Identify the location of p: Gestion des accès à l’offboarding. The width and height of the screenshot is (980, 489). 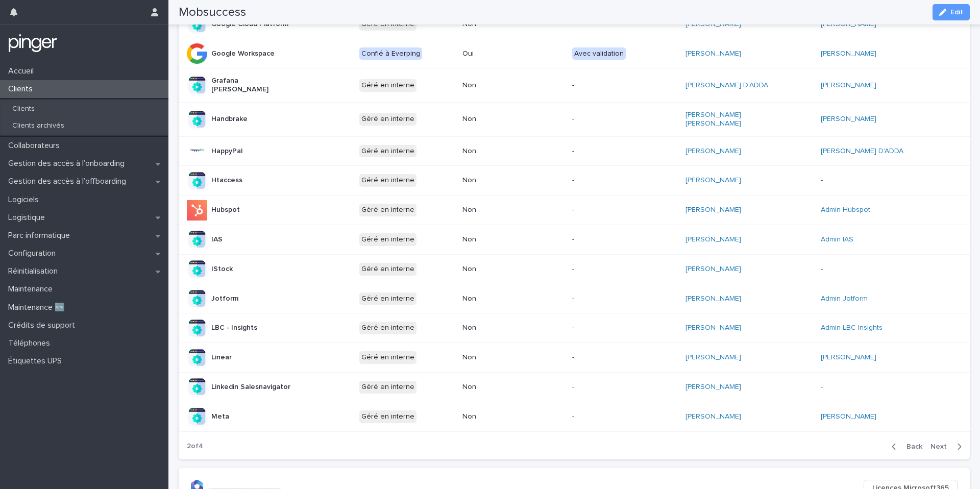
(69, 182).